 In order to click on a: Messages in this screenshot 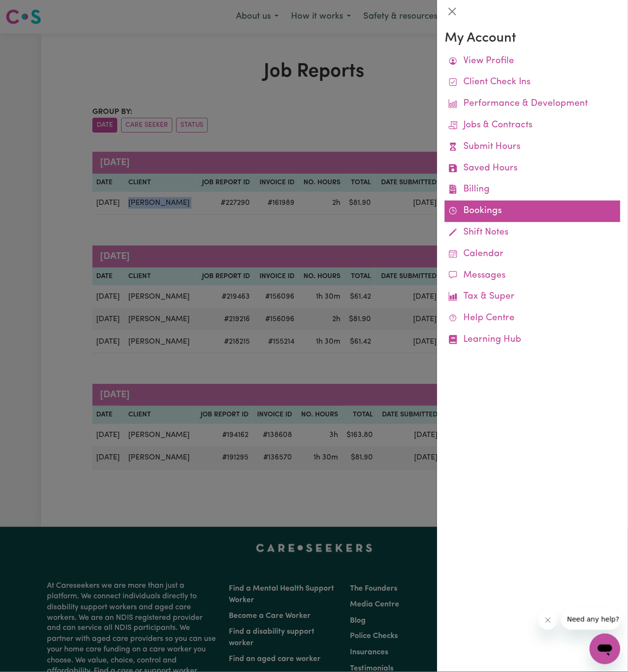, I will do `click(532, 276)`.